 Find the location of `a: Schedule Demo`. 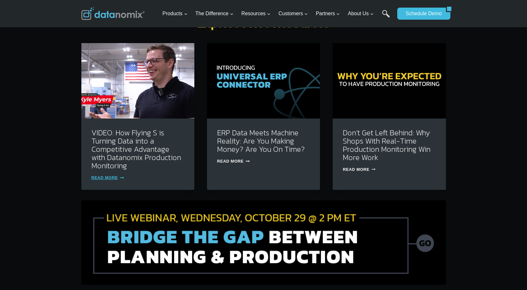

a: Schedule Demo is located at coordinates (422, 14).